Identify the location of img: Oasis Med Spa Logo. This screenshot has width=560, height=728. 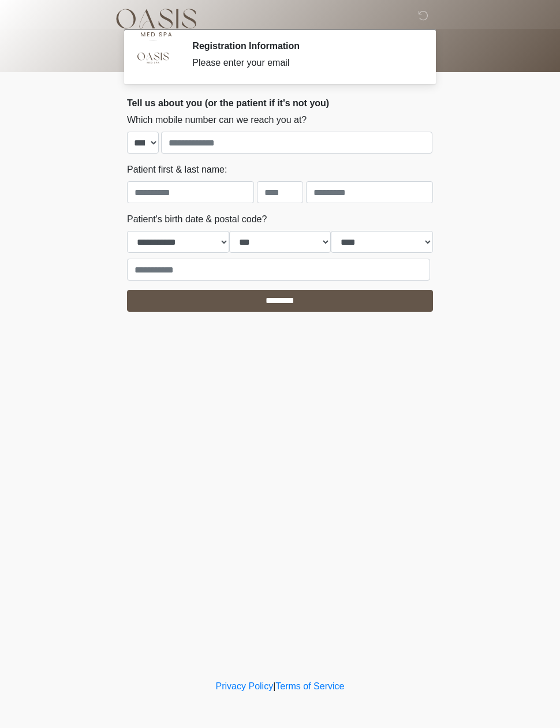
(156, 22).